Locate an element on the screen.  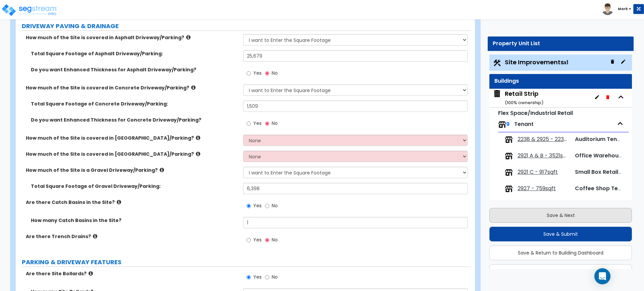
label: Total Square Footage of Concrete Driveway/Parking: is located at coordinates (134, 104).